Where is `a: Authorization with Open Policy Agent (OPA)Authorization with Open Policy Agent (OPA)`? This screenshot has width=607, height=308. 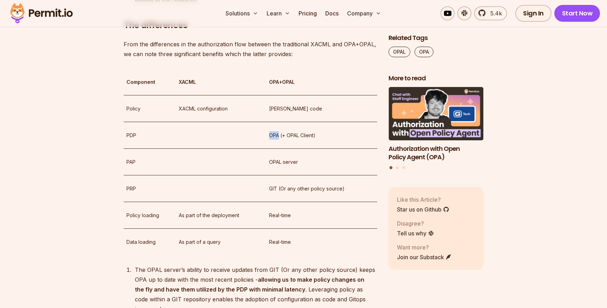
a: Authorization with Open Policy Agent (OPA)Authorization with Open Policy Agent (OPA) is located at coordinates (436, 124).